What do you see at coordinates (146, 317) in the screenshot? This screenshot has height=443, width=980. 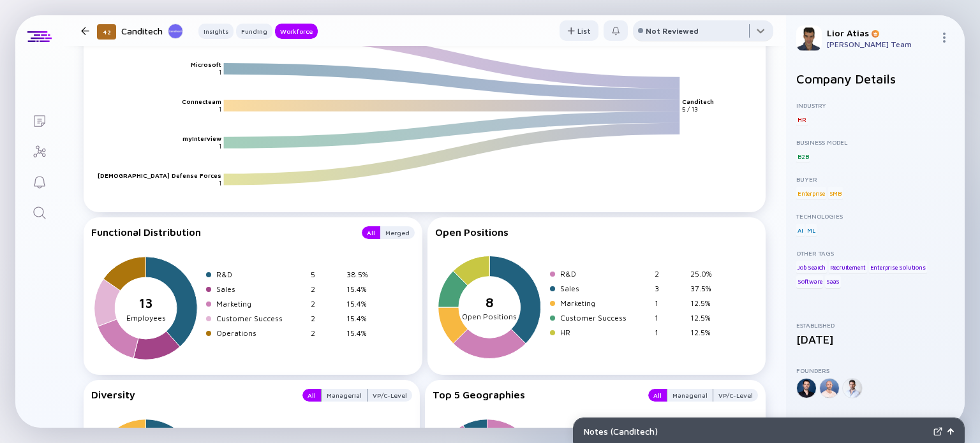 I see `tspan: Employees` at bounding box center [146, 317].